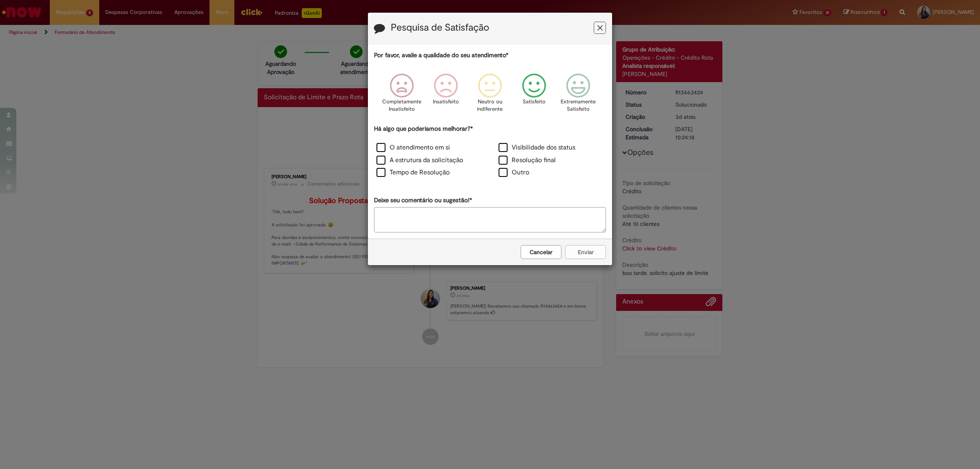 The width and height of the screenshot is (980, 469). I want to click on label: Tempo de Resolução, so click(413, 173).